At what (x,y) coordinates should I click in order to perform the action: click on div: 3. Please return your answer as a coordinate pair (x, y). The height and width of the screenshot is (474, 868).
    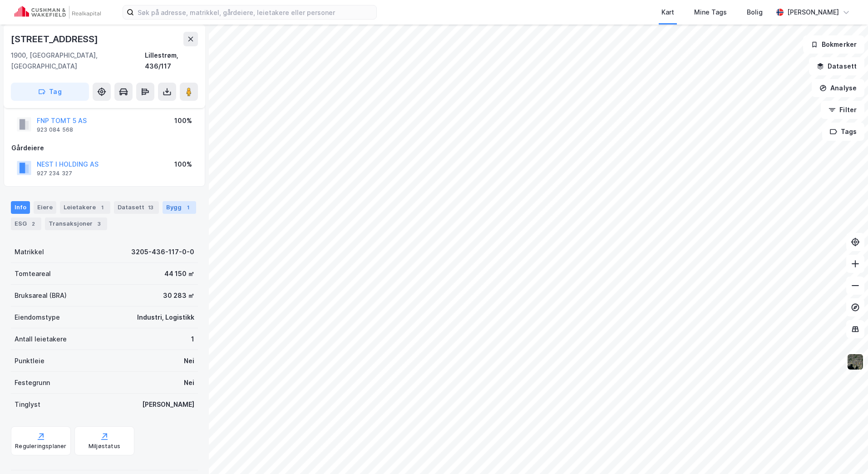
    Looking at the image, I should click on (99, 224).